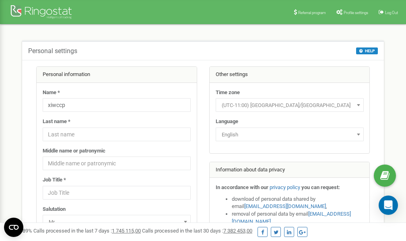 The image size is (406, 241). Describe the element at coordinates (126, 231) in the screenshot. I see `u: 1 745 115,00` at that location.